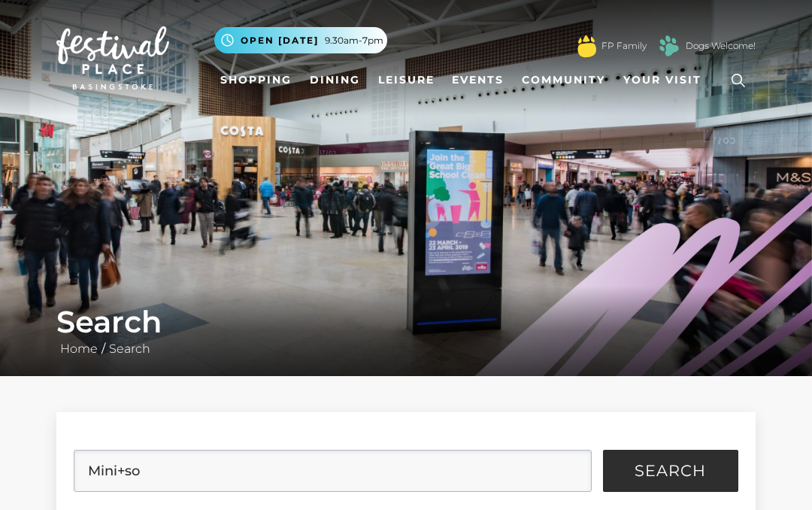 Image resolution: width=812 pixels, height=510 pixels. What do you see at coordinates (624, 46) in the screenshot?
I see `a: FP Family` at bounding box center [624, 46].